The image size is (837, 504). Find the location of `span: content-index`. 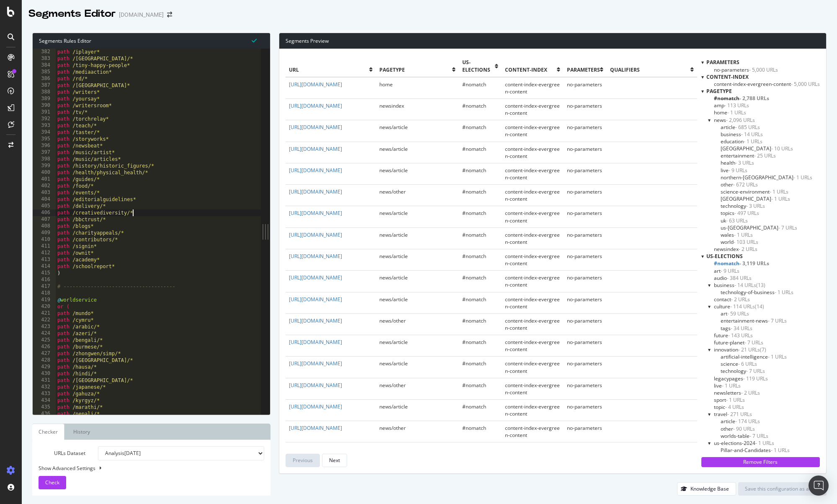

span: content-index is located at coordinates (727, 77).